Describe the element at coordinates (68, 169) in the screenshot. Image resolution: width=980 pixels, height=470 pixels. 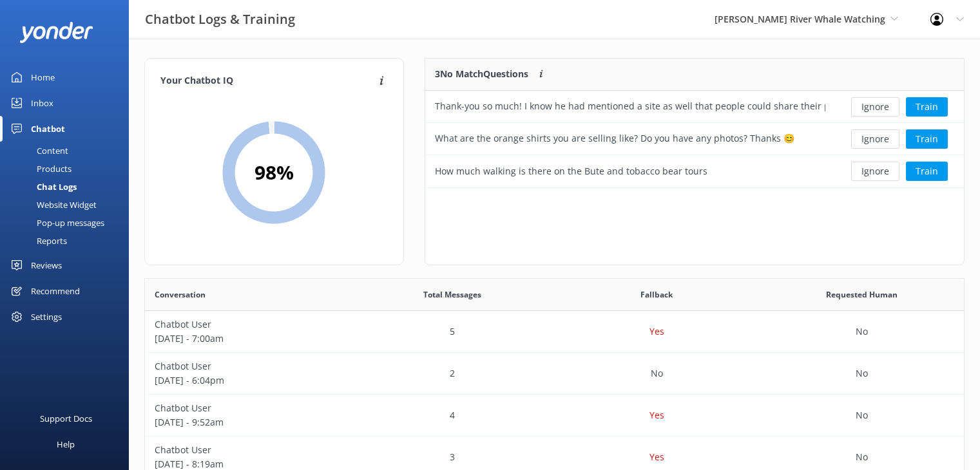
I see `a: Products` at that location.